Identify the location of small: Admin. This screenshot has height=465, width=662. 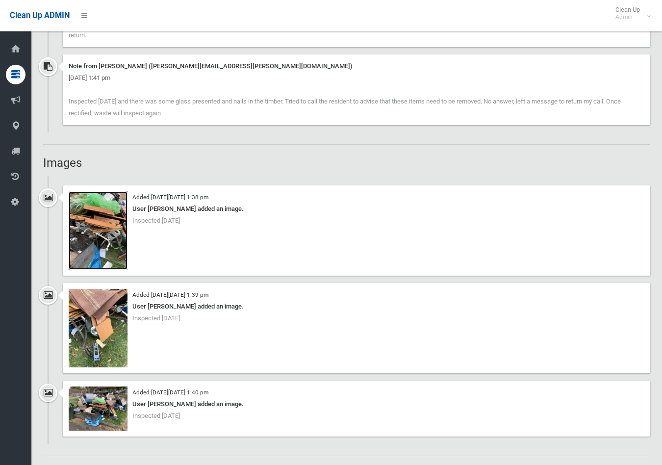
(628, 17).